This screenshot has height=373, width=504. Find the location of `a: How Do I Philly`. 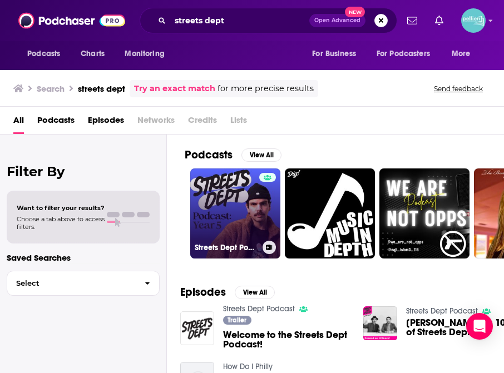

a: How Do I Philly is located at coordinates (248, 367).